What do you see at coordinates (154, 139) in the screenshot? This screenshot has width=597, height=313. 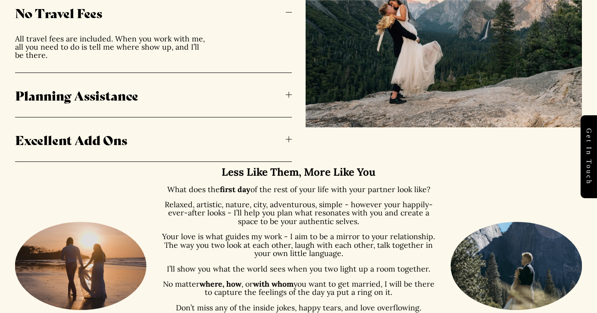 I see `button: Excellent Add Ons` at bounding box center [154, 139].